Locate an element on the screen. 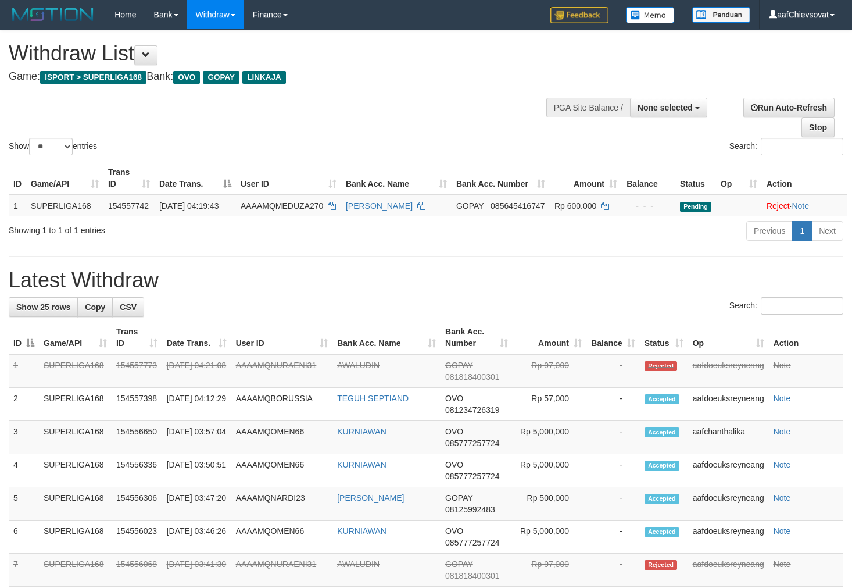 This screenshot has height=588, width=852. a: CSV is located at coordinates (128, 307).